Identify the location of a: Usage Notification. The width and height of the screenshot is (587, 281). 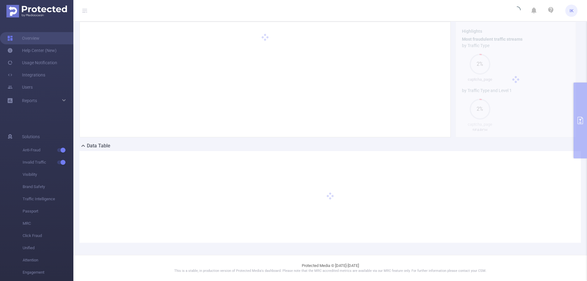
(32, 63).